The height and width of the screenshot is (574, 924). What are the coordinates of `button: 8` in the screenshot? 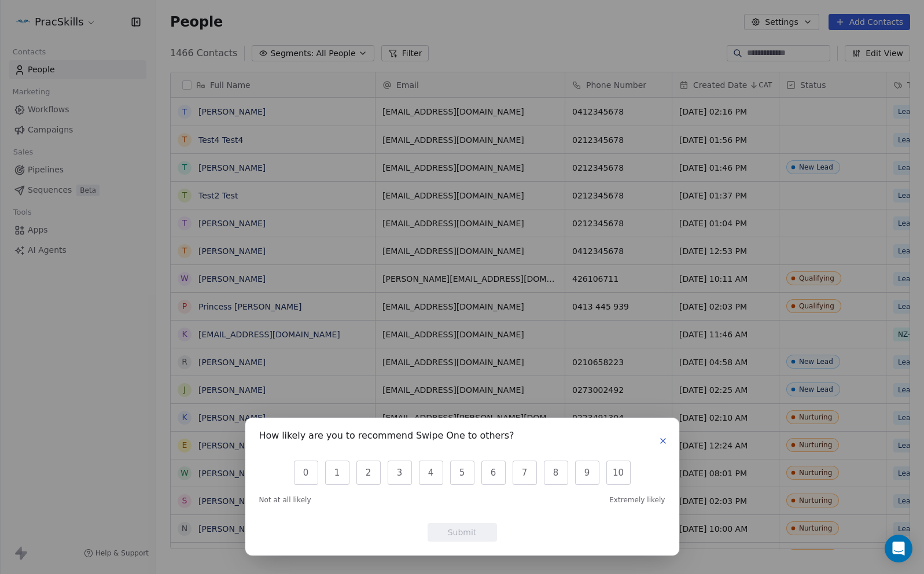 It's located at (556, 473).